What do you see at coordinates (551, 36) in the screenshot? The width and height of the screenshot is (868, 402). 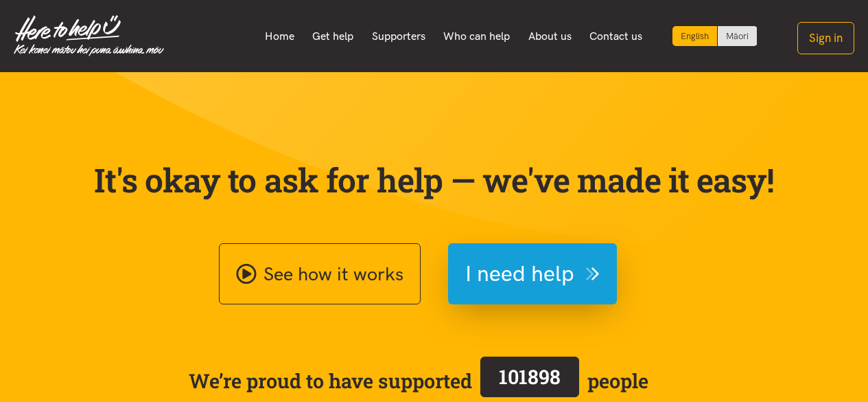 I see `a: About us` at bounding box center [551, 36].